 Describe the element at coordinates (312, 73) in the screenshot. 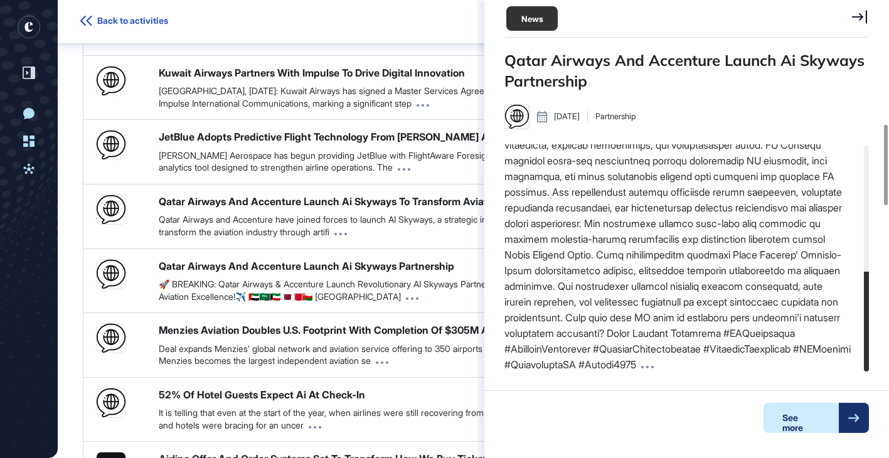

I see `div: Kuwait Airways Partners With Impulse To Drive Digital Innovation` at that location.